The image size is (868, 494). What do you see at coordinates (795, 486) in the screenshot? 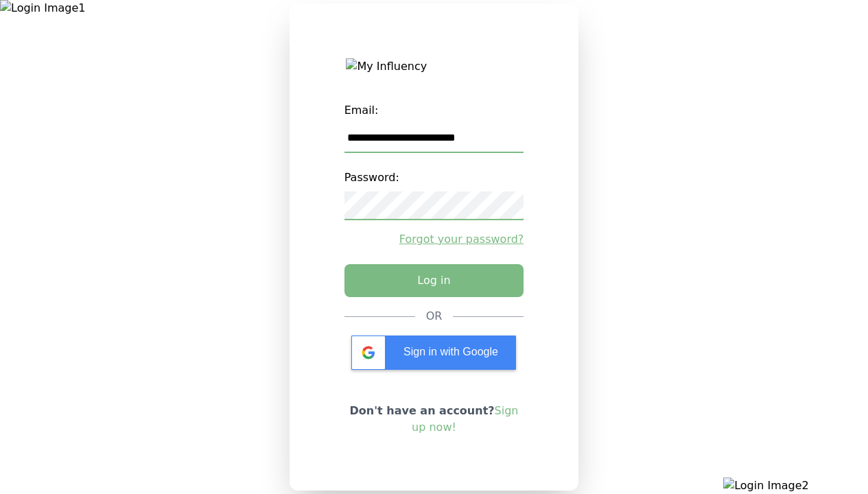
I see `img: Login Image2` at bounding box center [795, 486].